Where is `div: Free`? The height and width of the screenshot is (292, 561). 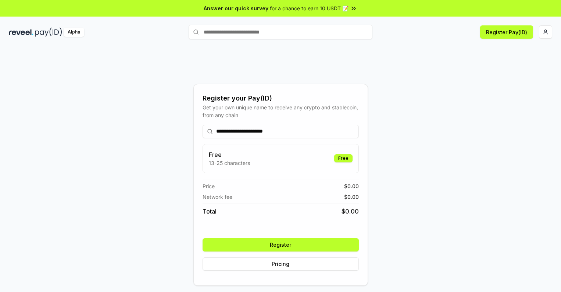 div: Free is located at coordinates (343, 158).